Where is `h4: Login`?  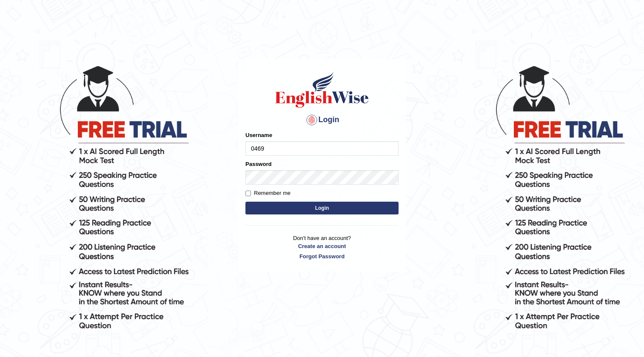 h4: Login is located at coordinates (322, 120).